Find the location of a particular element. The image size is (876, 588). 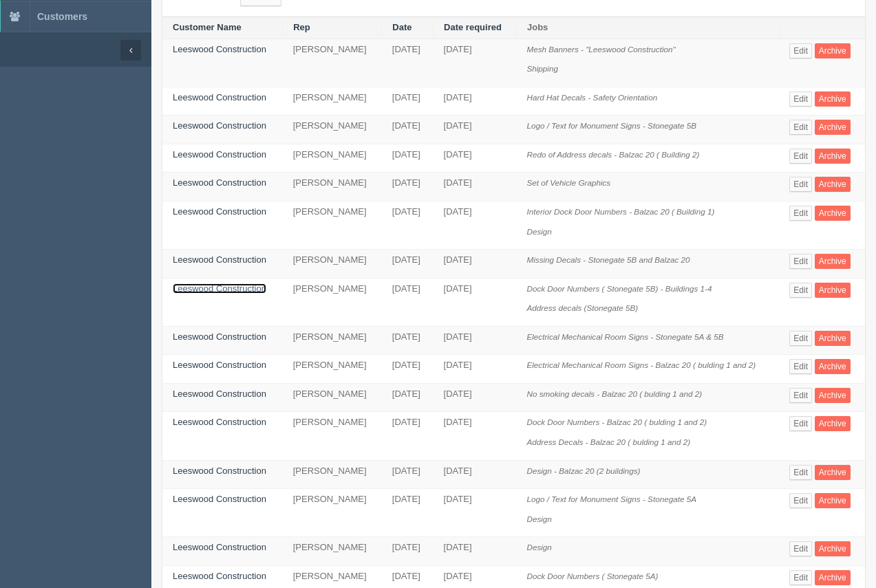

a: Date required is located at coordinates (473, 27).